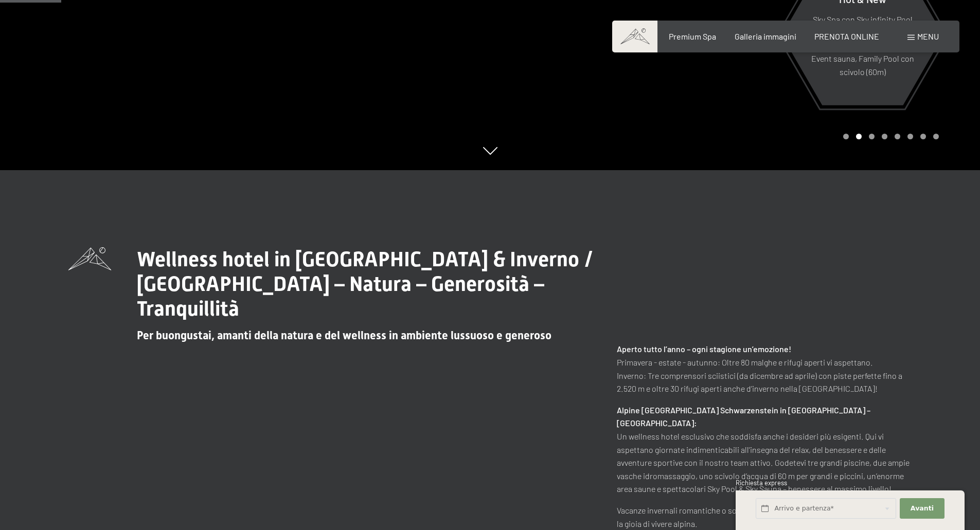 The width and height of the screenshot is (980, 530). What do you see at coordinates (766, 36) in the screenshot?
I see `a: Galleria immagini` at bounding box center [766, 36].